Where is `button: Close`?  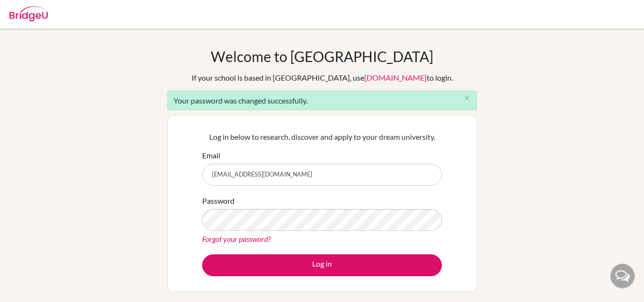
button: Close is located at coordinates (467, 99).